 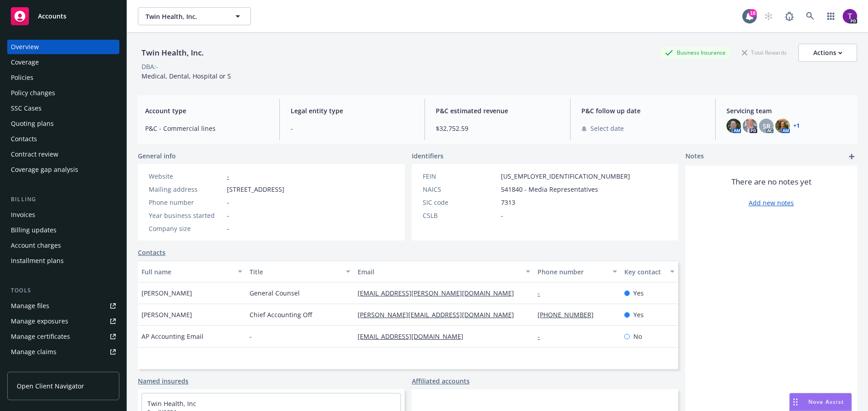 What do you see at coordinates (172, 337) in the screenshot?
I see `span: AP Accounting Email` at bounding box center [172, 337].